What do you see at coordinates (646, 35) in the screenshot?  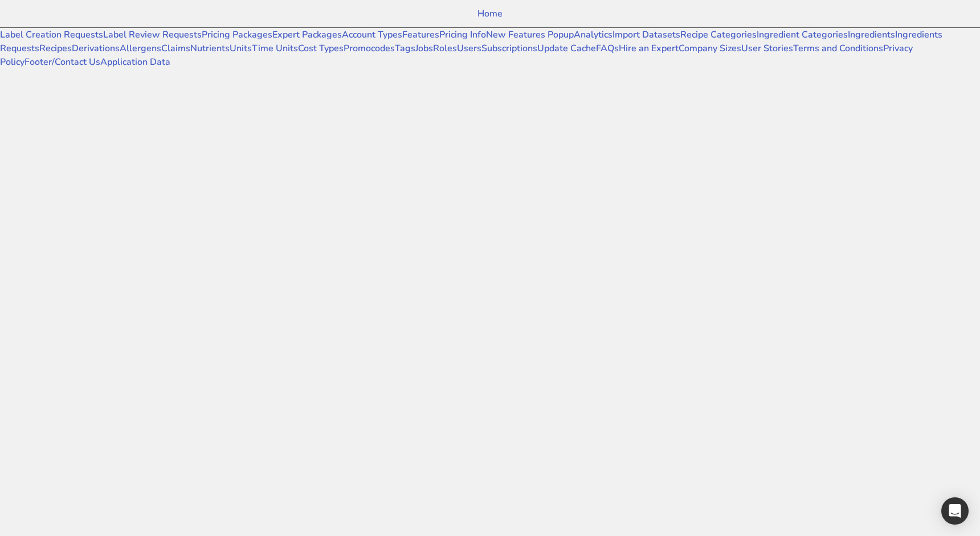 I see `a: Import Datasets` at bounding box center [646, 35].